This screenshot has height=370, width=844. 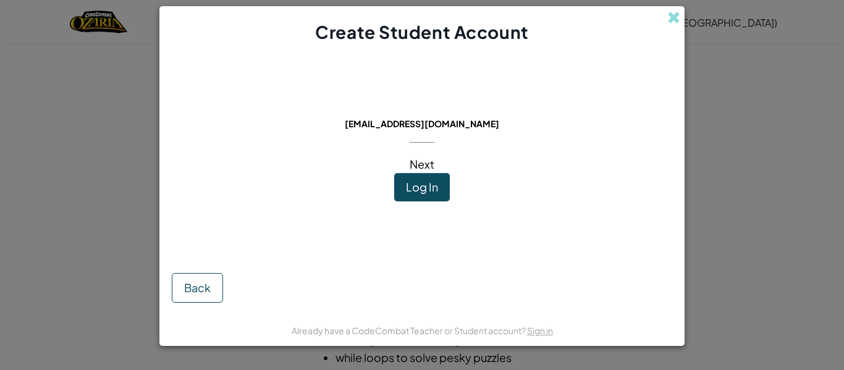 What do you see at coordinates (197, 288) in the screenshot?
I see `button: Back` at bounding box center [197, 288].